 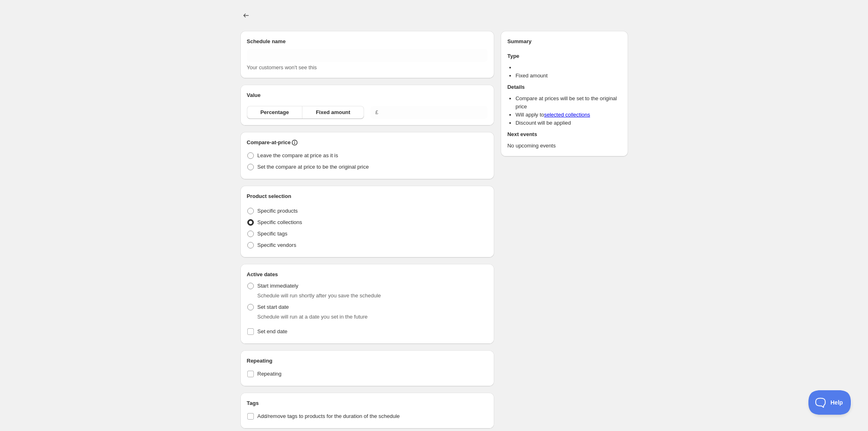 I want to click on span: Set the compare at price to be the original price, so click(x=313, y=167).